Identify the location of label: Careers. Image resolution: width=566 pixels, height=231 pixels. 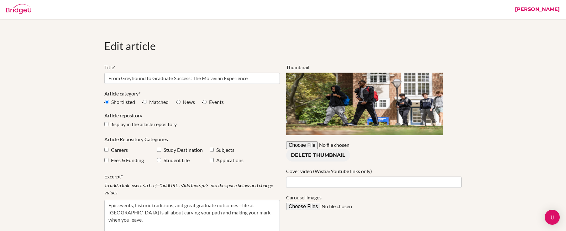
(119, 150).